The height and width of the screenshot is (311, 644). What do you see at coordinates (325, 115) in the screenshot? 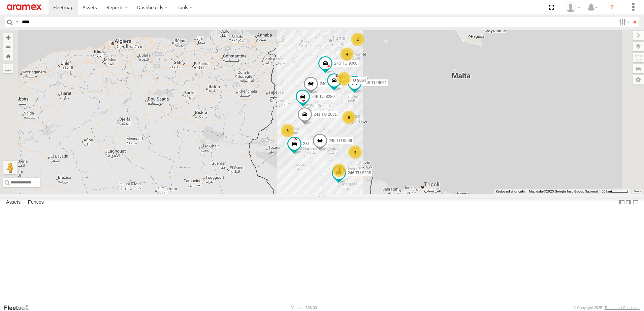
I see `span: 241 TU 2031` at bounding box center [325, 115].